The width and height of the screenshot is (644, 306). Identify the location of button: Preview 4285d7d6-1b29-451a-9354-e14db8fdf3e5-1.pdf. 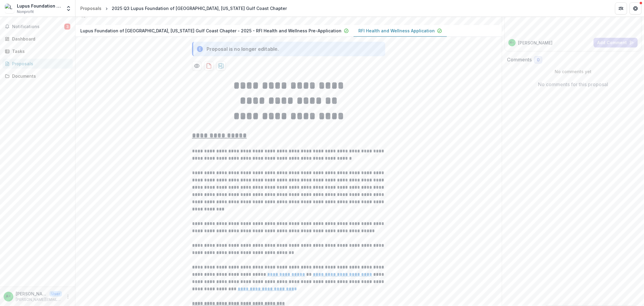
(197, 66).